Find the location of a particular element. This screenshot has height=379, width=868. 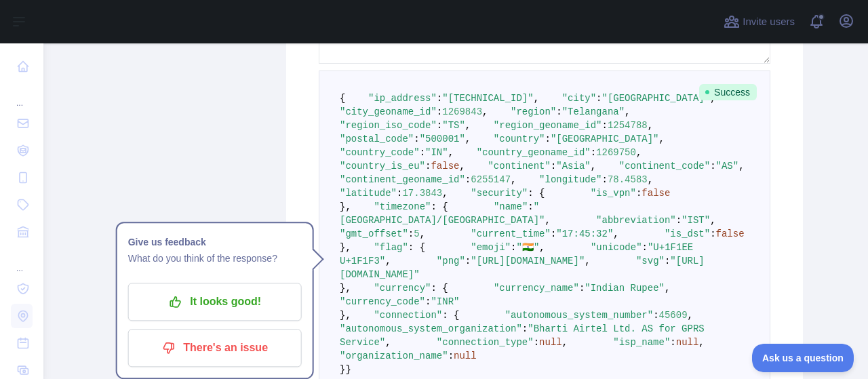

span: "connection_type" is located at coordinates (485, 342).